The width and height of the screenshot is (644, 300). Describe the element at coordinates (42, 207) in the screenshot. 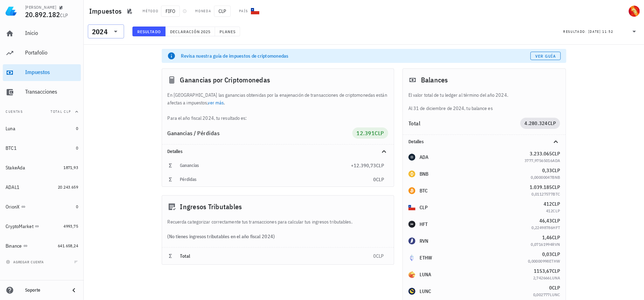

I see `a: OrionX 0` at that location.